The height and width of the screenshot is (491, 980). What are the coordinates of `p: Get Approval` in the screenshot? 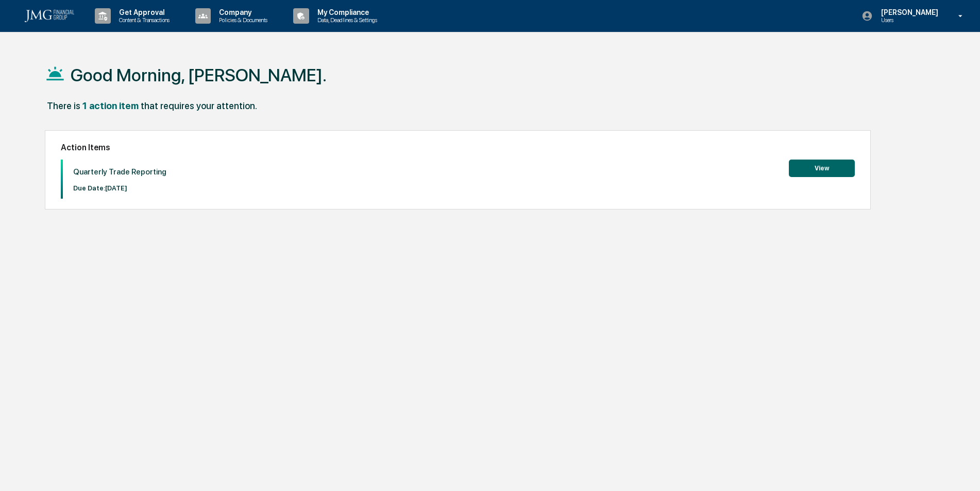 It's located at (143, 12).